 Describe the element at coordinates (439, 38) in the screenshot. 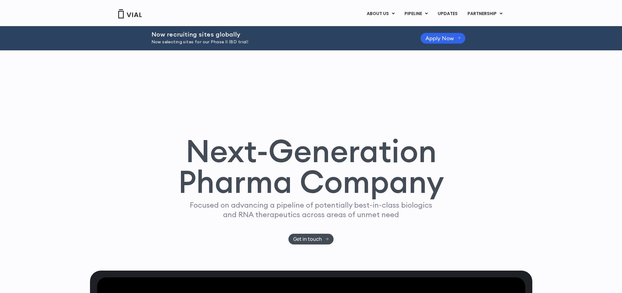

I see `span: Apply Now` at that location.